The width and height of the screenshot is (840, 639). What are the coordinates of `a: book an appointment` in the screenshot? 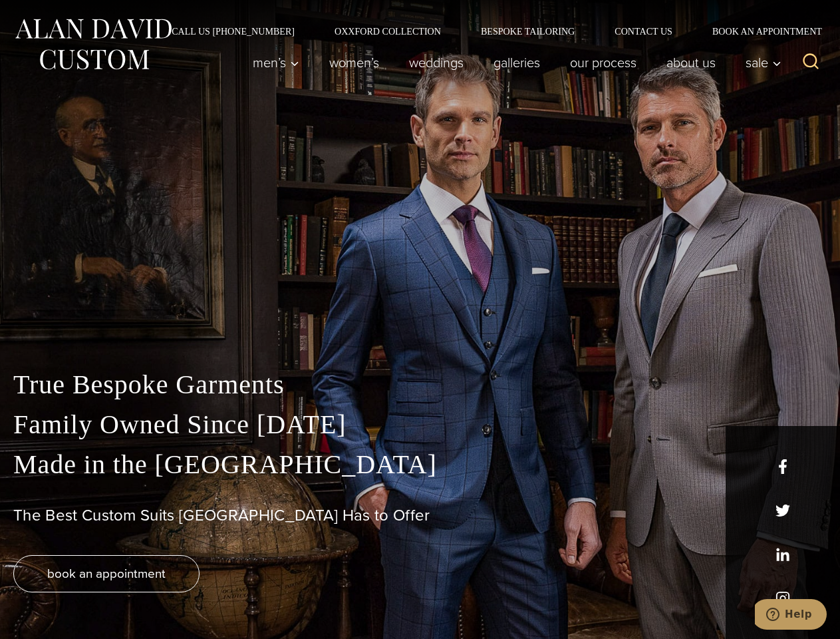 It's located at (106, 574).